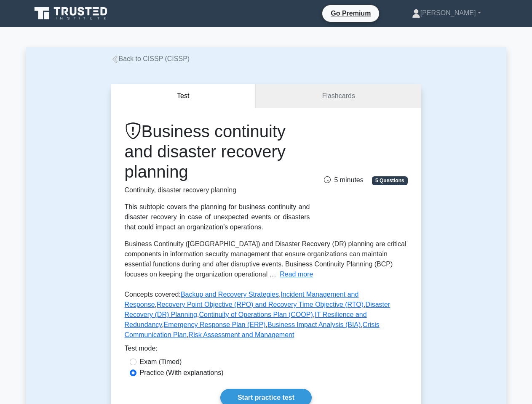 This screenshot has width=532, height=404. Describe the element at coordinates (217, 152) in the screenshot. I see `h1: Business continuity and disaster recovery planning` at that location.